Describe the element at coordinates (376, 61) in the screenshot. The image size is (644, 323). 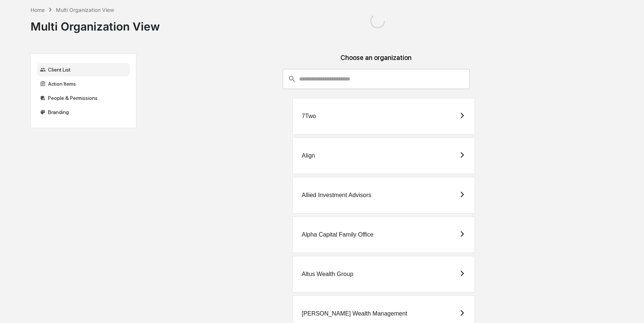
I see `div: Choose an organization` at that location.